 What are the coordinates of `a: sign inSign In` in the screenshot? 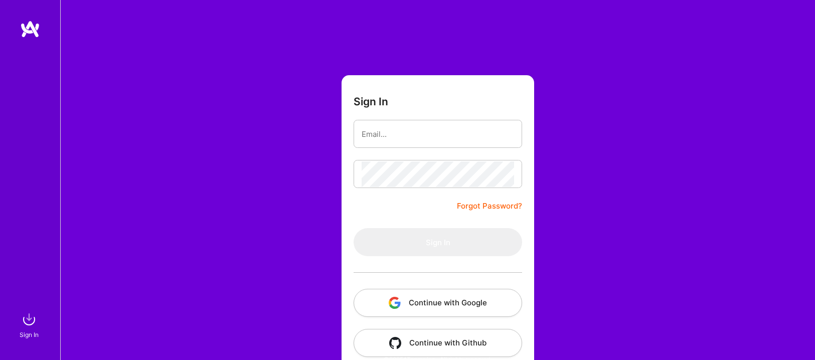 It's located at (30, 324).